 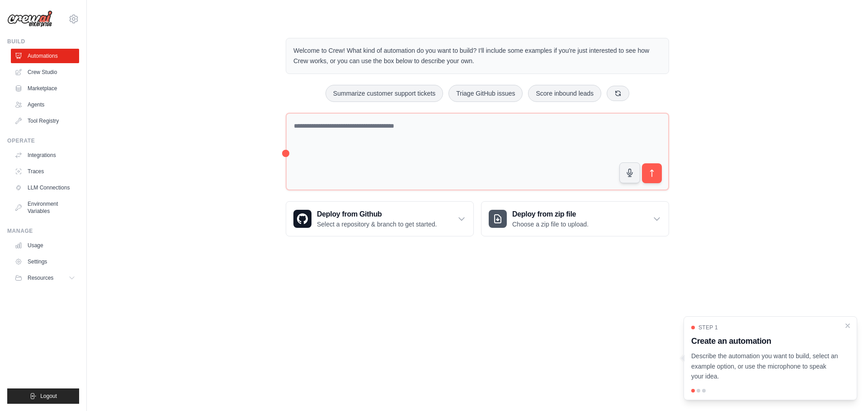 What do you see at coordinates (44, 188) in the screenshot?
I see `a: LLM Connections` at bounding box center [44, 188].